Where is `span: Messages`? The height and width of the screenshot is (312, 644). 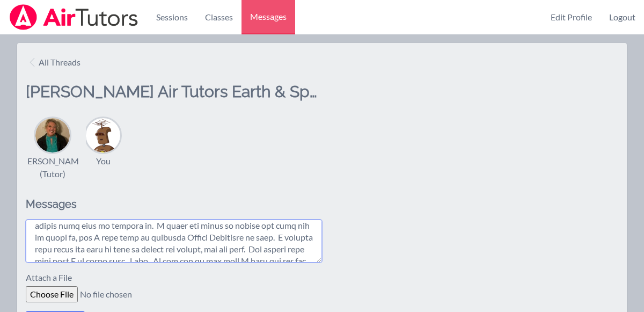 span: Messages is located at coordinates (268, 17).